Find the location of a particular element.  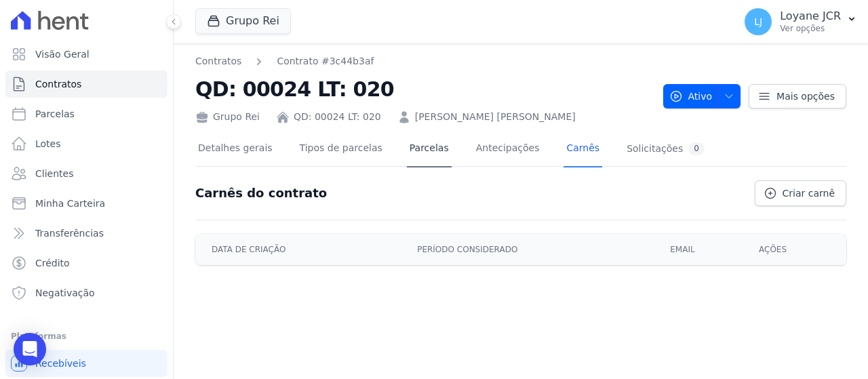

th: Data de criação is located at coordinates (302, 249).